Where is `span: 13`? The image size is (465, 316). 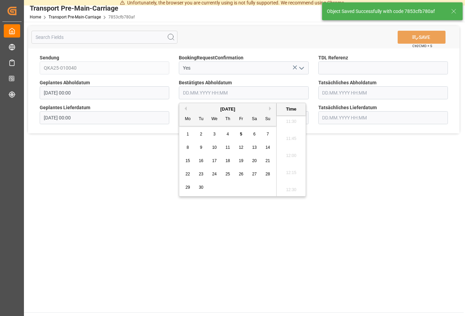
span: 13 is located at coordinates (254, 148).